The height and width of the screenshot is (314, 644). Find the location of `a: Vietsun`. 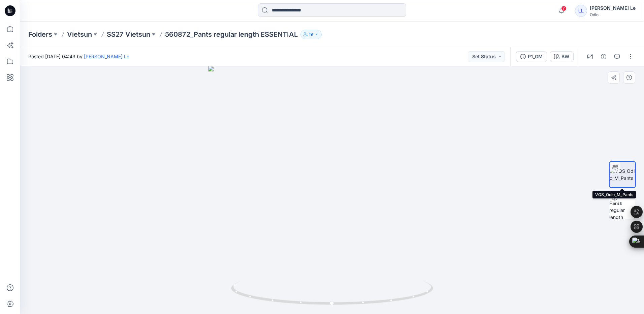

a: Vietsun is located at coordinates (80, 34).